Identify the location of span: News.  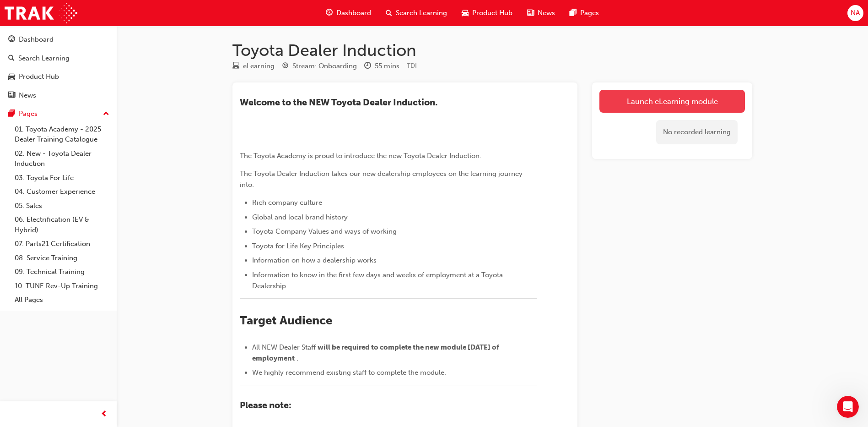
(546, 13).